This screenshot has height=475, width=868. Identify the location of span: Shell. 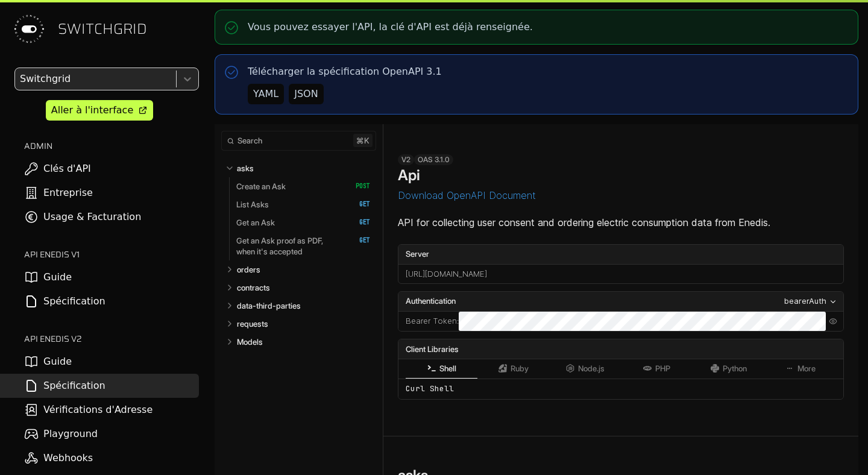
(448, 368).